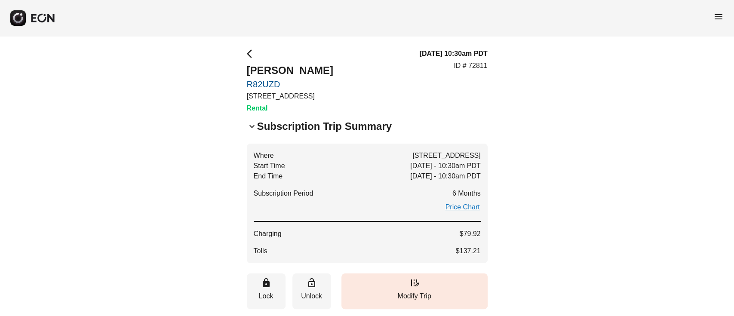 This screenshot has width=734, height=316. Describe the element at coordinates (283, 193) in the screenshot. I see `span: Subscription Period` at that location.